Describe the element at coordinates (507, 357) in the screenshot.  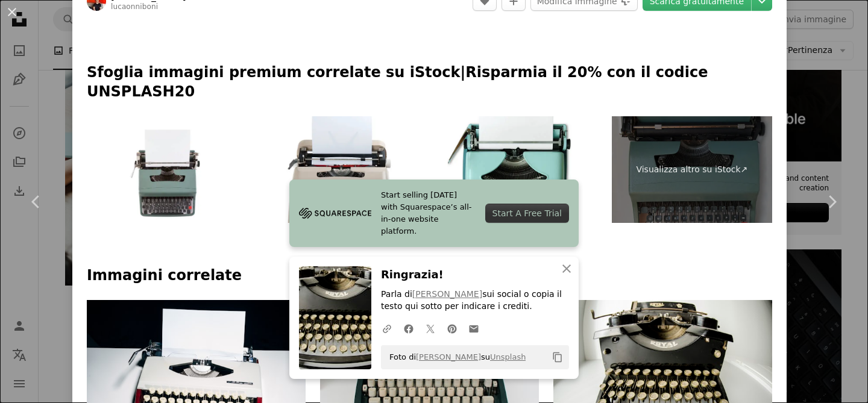
I see `a: Unsplash` at that location.